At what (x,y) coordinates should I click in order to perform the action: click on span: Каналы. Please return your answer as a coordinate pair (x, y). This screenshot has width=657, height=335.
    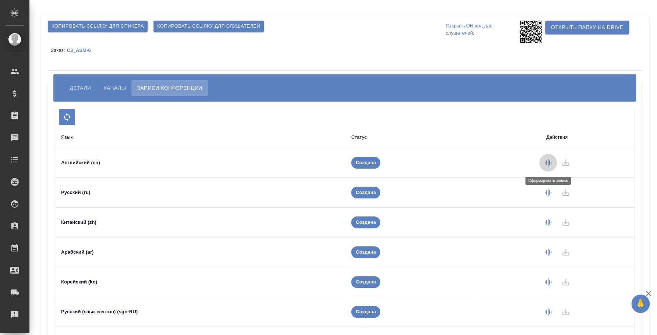
    Looking at the image, I should click on (114, 88).